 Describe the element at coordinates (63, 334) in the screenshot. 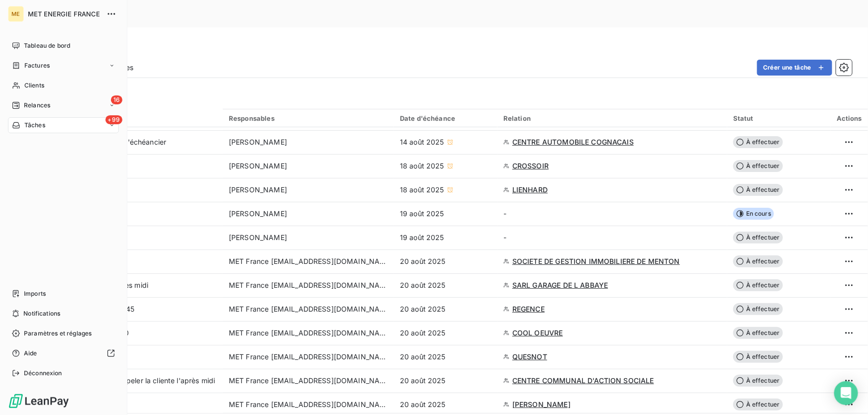

I see `a: Paramètres et réglages` at that location.